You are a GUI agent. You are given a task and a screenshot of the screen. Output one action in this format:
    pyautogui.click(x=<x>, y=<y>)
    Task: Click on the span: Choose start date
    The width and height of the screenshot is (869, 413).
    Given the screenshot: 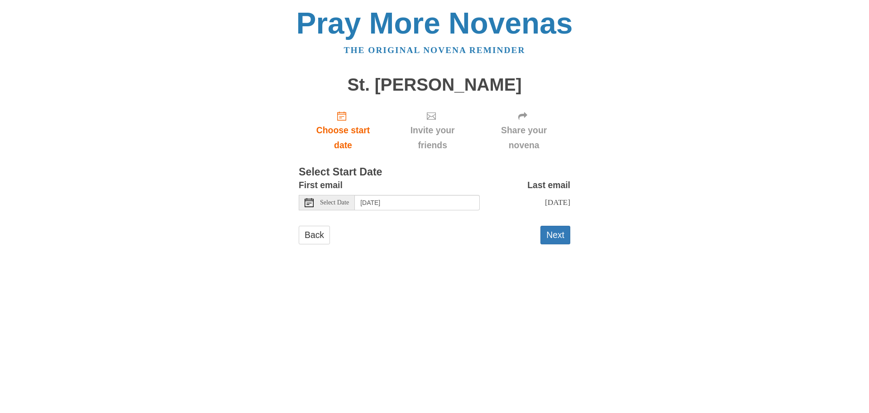 What is the action you would take?
    pyautogui.click(x=343, y=138)
    